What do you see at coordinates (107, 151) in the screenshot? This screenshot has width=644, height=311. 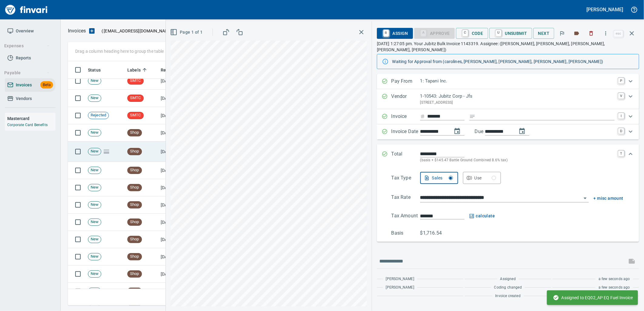 I see `span: Pages Split` at bounding box center [107, 151].